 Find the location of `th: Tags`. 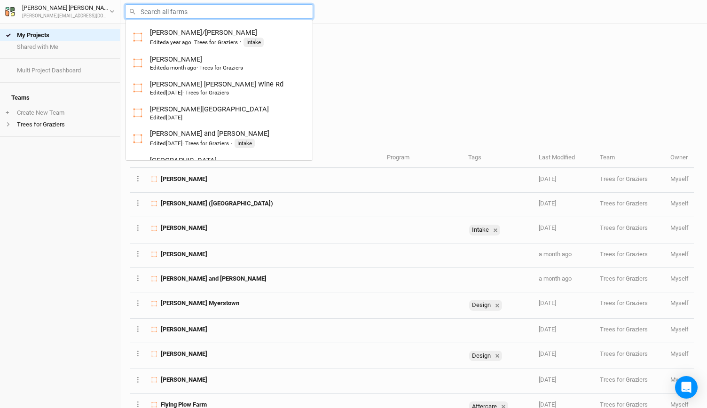

th: Tags is located at coordinates (498, 158).